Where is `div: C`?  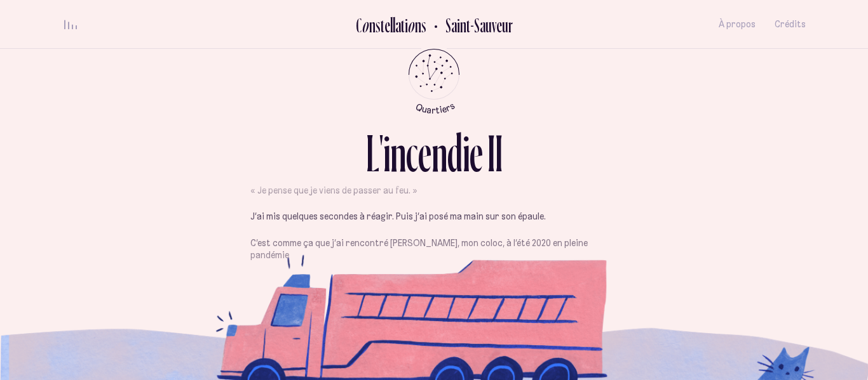 div: C is located at coordinates (358, 25).